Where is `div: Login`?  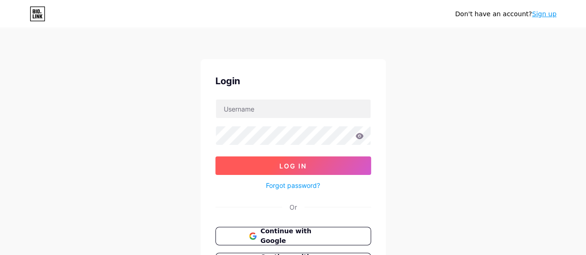
div: Login is located at coordinates (293, 81).